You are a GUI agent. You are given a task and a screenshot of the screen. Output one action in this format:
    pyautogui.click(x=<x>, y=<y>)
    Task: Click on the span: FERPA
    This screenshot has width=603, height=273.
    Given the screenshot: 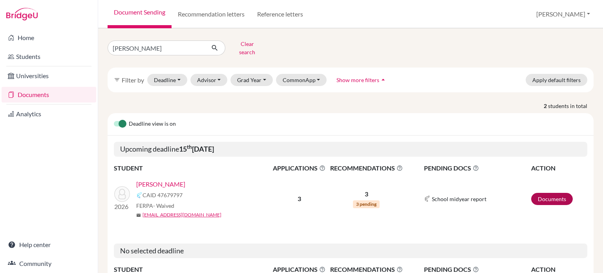 What is the action you would take?
    pyautogui.click(x=155, y=205)
    